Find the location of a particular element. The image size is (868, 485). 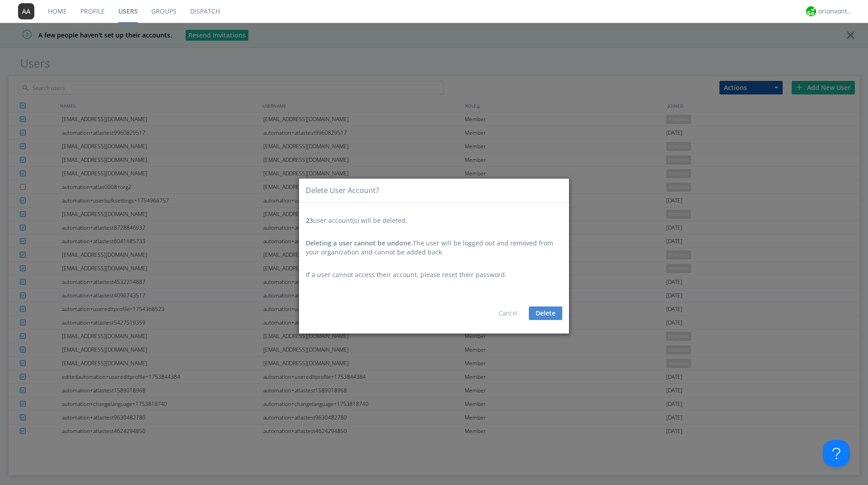

span: 23 is located at coordinates (310, 220).